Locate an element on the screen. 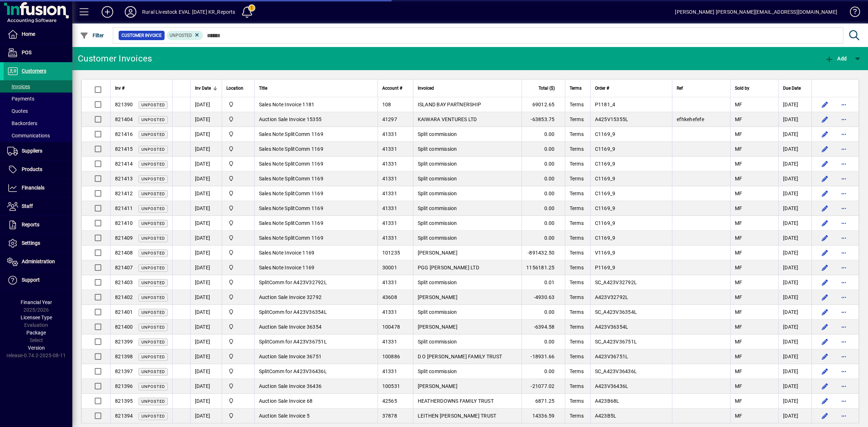  span: SC_A423V36751L is located at coordinates (616, 341).